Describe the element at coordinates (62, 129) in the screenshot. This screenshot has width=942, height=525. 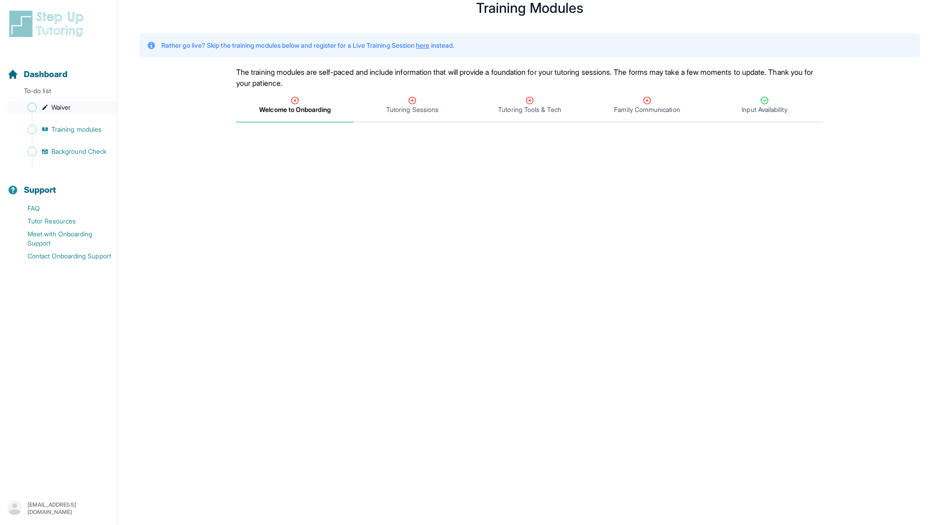
I see `a: Training modules` at that location.